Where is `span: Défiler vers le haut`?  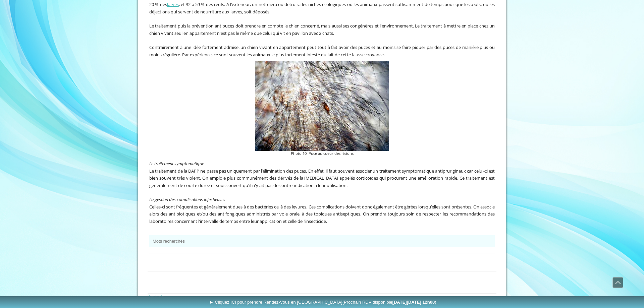 span: Défiler vers le haut is located at coordinates (618, 283).